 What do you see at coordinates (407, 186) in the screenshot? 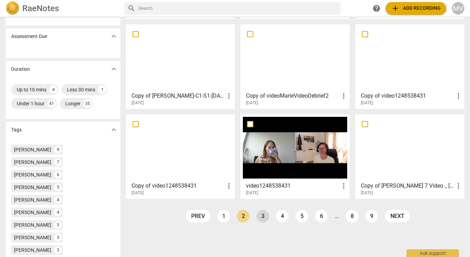
I see `h3: Copy of Federico 7 Video _ 29-05-25, 16 51 57` at bounding box center [407, 186].